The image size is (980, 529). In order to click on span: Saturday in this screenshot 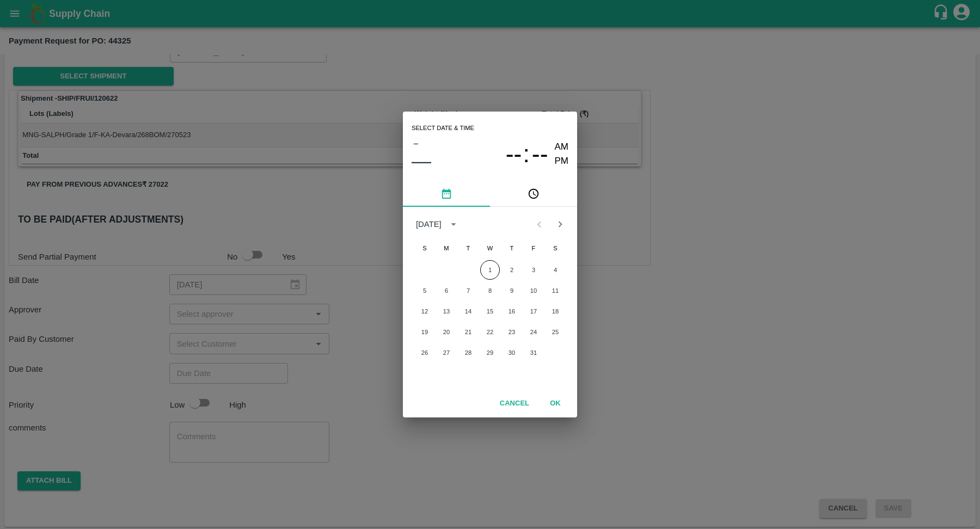, I will do `click(556, 248)`.